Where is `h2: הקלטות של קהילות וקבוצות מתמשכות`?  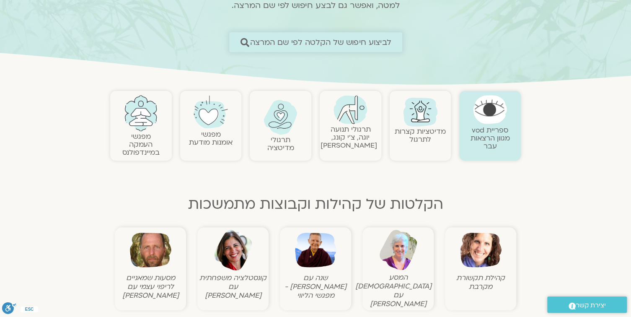
h2: הקלטות של קהילות וקבוצות מתמשכות is located at coordinates (315, 204).